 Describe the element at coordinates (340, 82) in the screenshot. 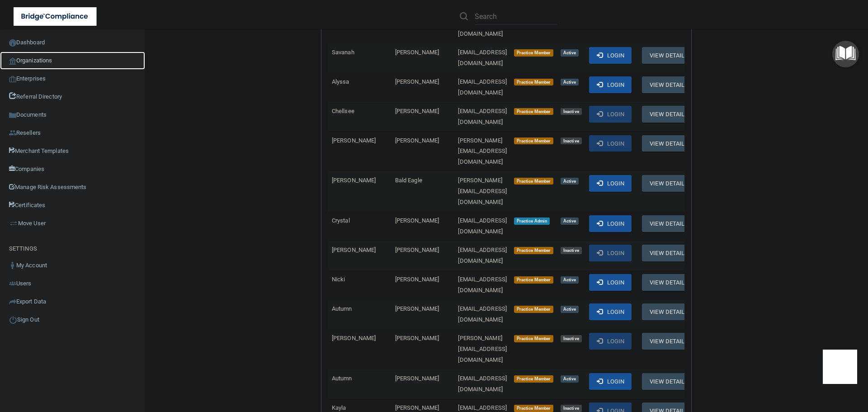

I see `span: Alyssa` at that location.